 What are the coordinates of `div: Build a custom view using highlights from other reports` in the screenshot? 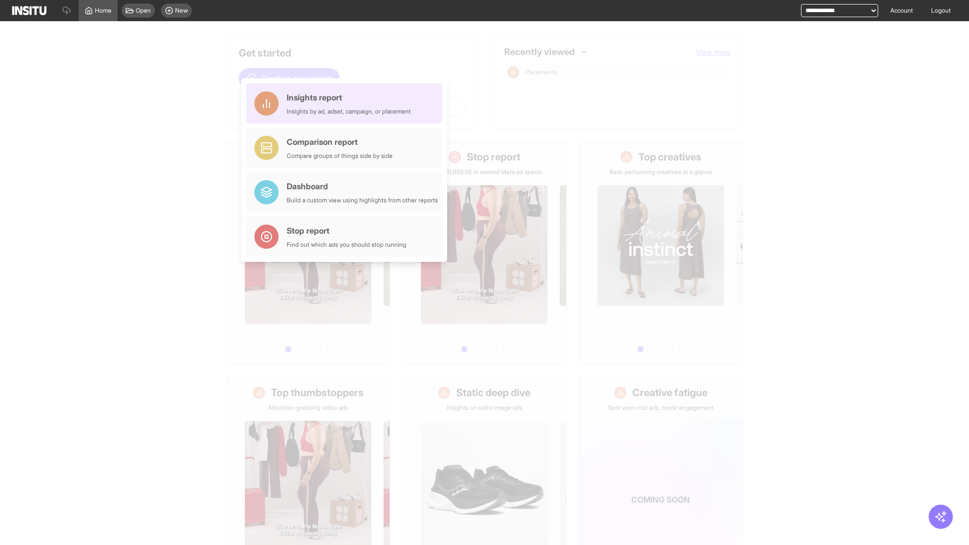 It's located at (362, 200).